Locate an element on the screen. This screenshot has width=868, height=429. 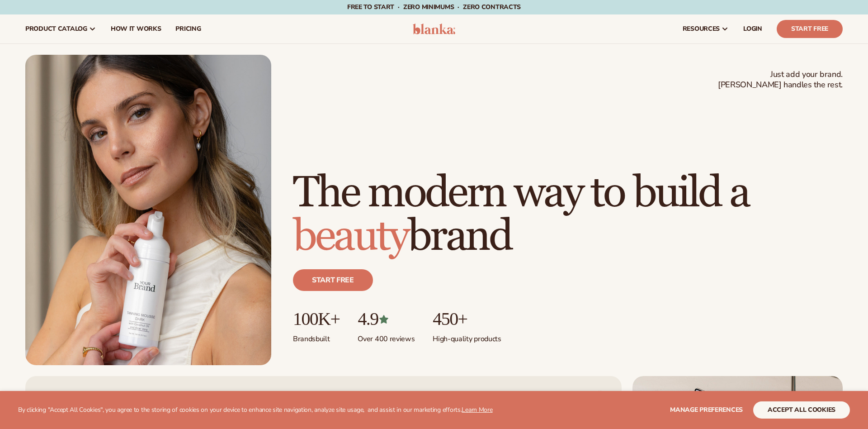
p: 100K+ is located at coordinates (316, 319).